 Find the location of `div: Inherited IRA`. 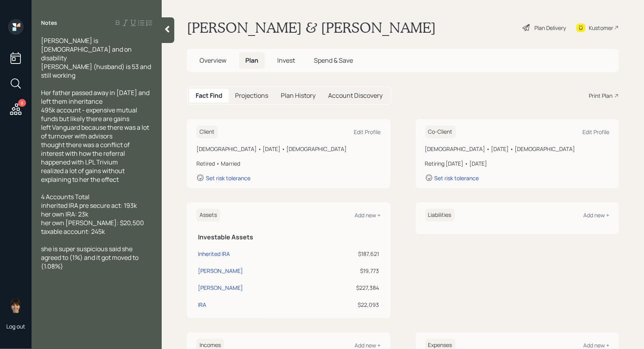

div: Inherited IRA is located at coordinates (214, 253).